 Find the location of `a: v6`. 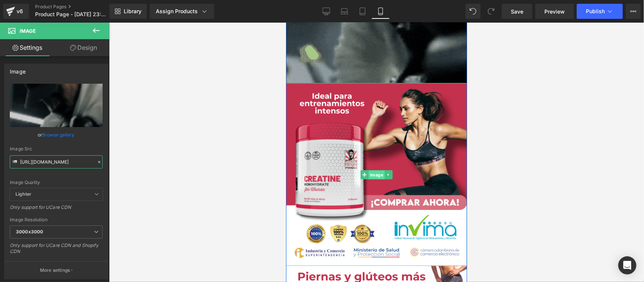

a: v6 is located at coordinates (16, 11).